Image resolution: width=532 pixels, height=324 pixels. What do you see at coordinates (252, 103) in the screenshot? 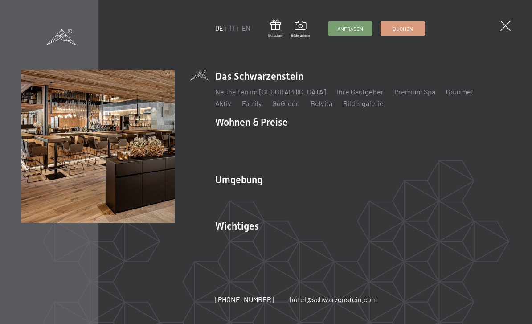
I see `a: Family` at bounding box center [252, 103].